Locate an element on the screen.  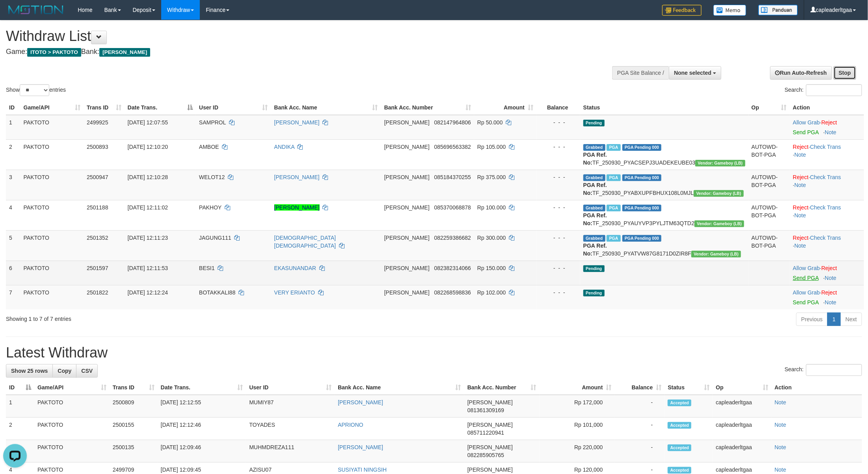
a: Previous is located at coordinates (812, 320).